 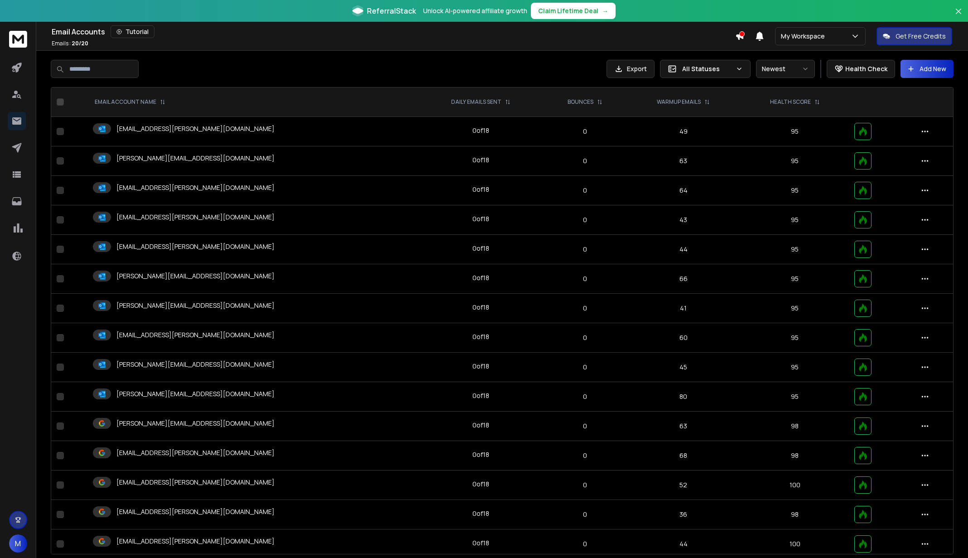 What do you see at coordinates (795, 485) in the screenshot?
I see `td: 100` at bounding box center [795, 485].